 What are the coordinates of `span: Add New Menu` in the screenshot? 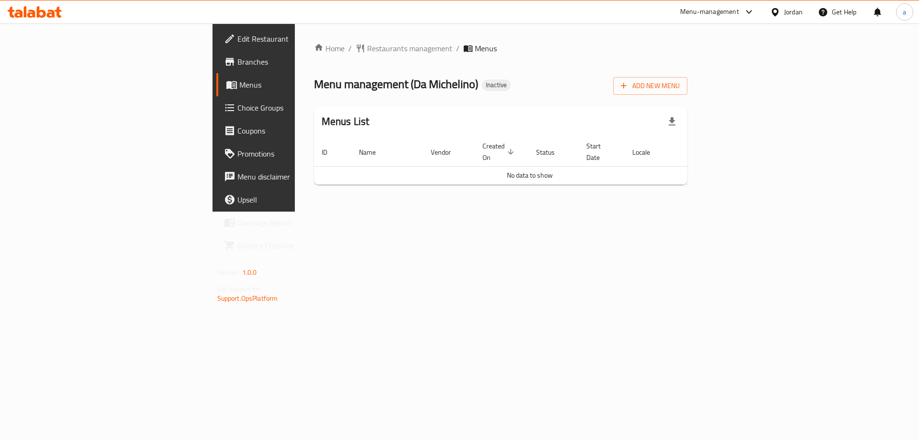 It's located at (650, 86).